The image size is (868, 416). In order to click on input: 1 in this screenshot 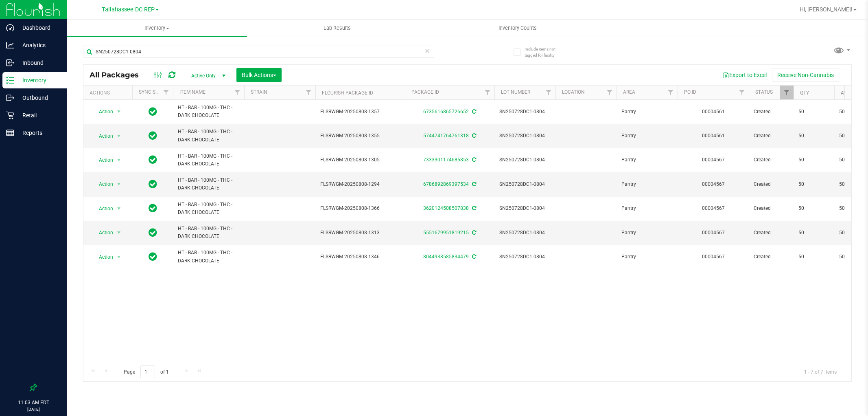, I will do `click(148, 372)`.